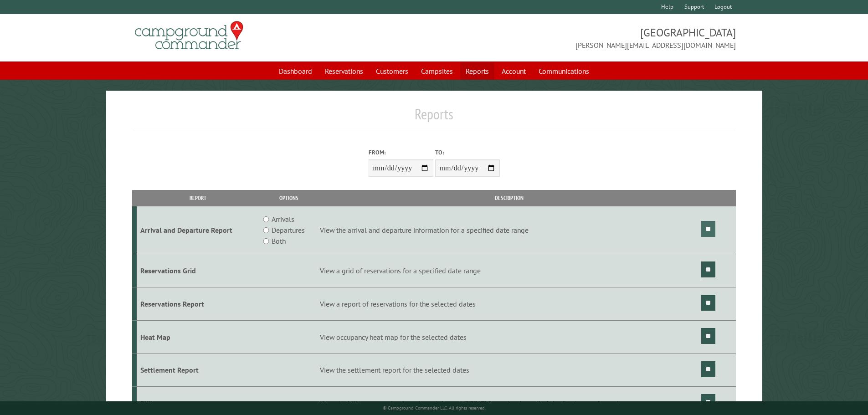 The height and width of the screenshot is (415, 868). Describe the element at coordinates (509, 271) in the screenshot. I see `td: View a grid of reservations for a specified date range` at that location.